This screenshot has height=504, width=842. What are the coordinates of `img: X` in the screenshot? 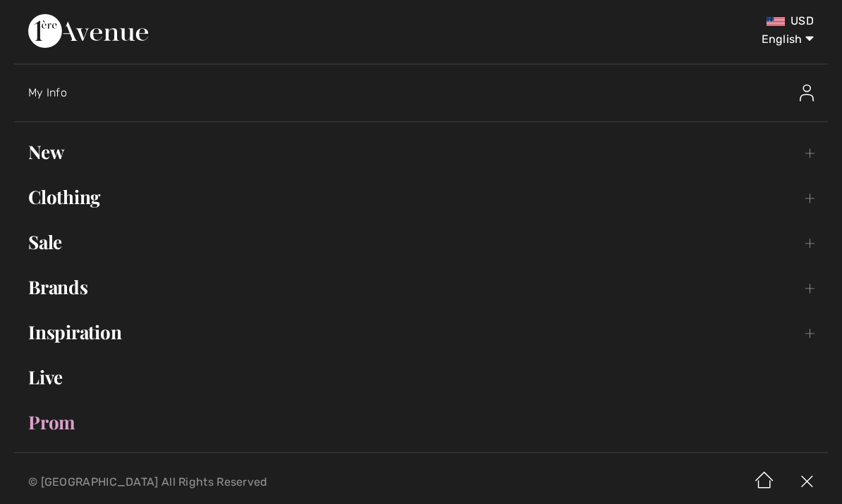 It's located at (807, 483).